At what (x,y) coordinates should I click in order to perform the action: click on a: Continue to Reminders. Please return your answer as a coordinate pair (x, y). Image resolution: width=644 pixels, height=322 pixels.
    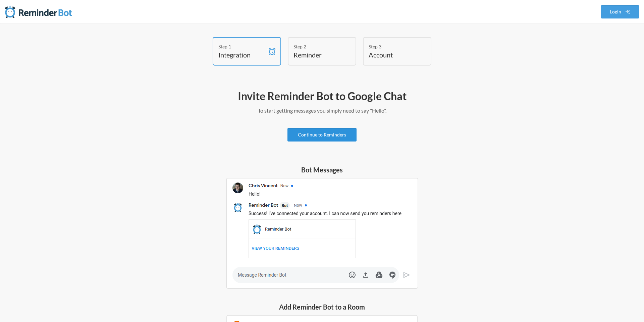
    Looking at the image, I should click on (322, 135).